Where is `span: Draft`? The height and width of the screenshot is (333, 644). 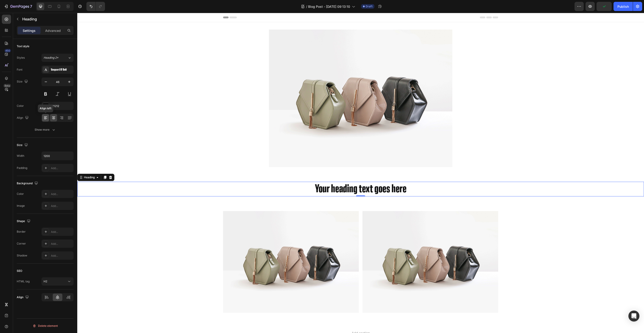 span: Draft is located at coordinates (369, 6).